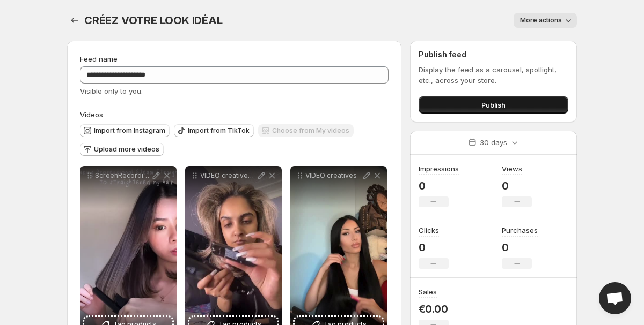 The image size is (644, 325). Describe the element at coordinates (124, 131) in the screenshot. I see `button: Import from Instagram` at that location.